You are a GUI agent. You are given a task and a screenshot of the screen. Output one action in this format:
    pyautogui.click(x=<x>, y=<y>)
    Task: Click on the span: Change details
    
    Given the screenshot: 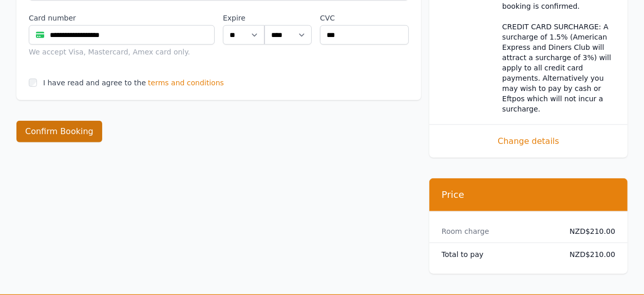 What is the action you would take?
    pyautogui.click(x=529, y=141)
    